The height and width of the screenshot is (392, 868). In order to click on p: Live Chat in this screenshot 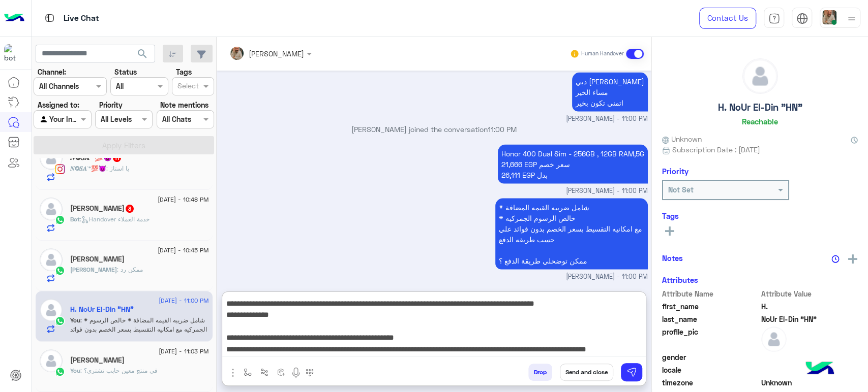, I will do `click(81, 19)`.